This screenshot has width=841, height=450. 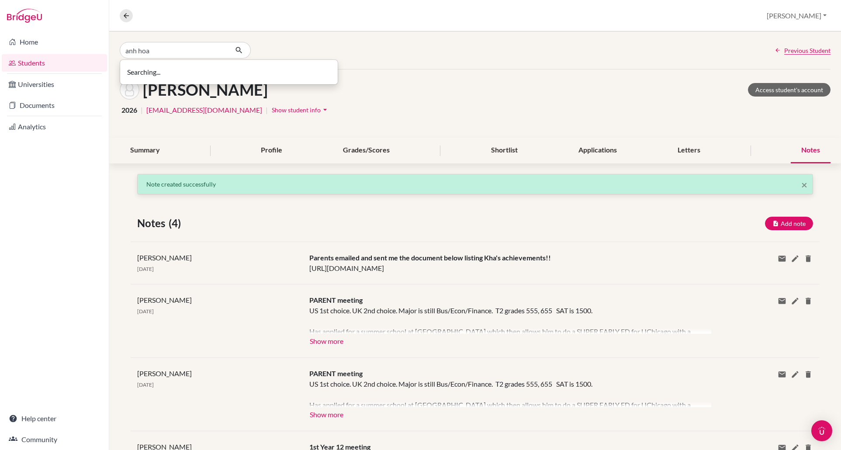 What do you see at coordinates (598, 150) in the screenshot?
I see `div: Applications` at bounding box center [598, 150].